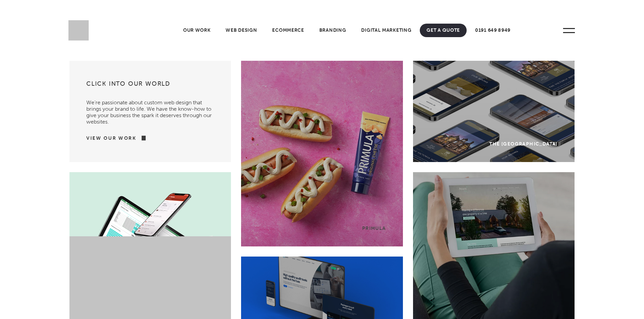 The height and width of the screenshot is (319, 644). I want to click on div: Primula, so click(374, 228).